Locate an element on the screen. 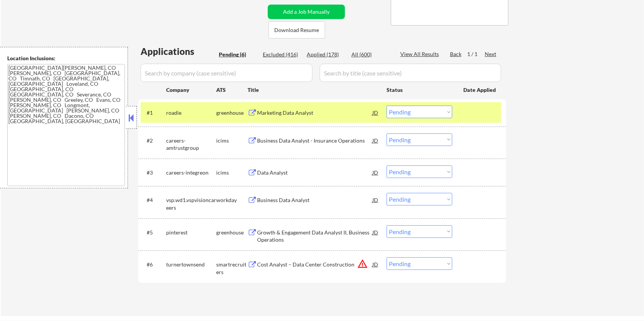  div: workday is located at coordinates (232, 200).